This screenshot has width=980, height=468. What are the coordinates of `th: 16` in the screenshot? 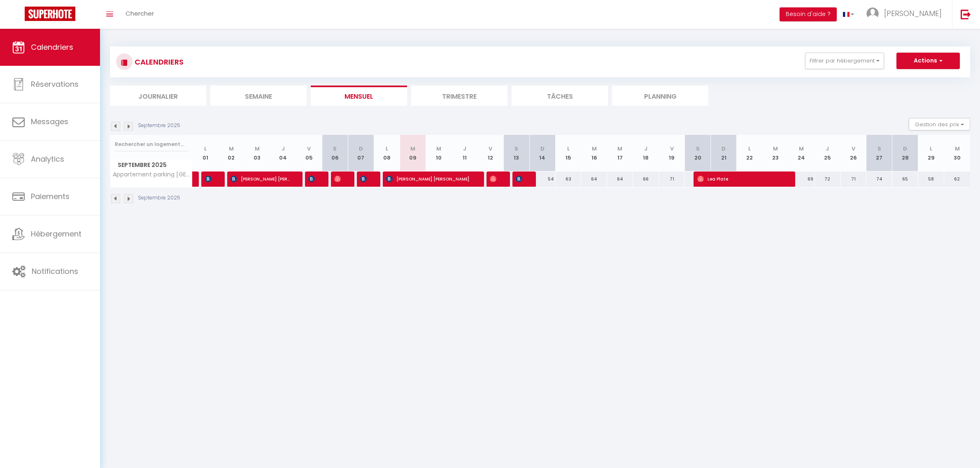 It's located at (594, 153).